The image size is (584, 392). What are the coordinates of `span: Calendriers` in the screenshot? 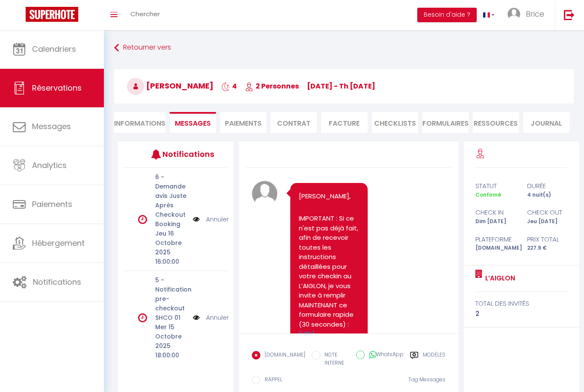 It's located at (54, 49).